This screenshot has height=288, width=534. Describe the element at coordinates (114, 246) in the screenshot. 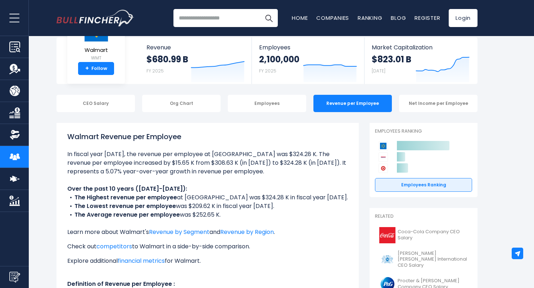

I see `a: competitors` at that location.